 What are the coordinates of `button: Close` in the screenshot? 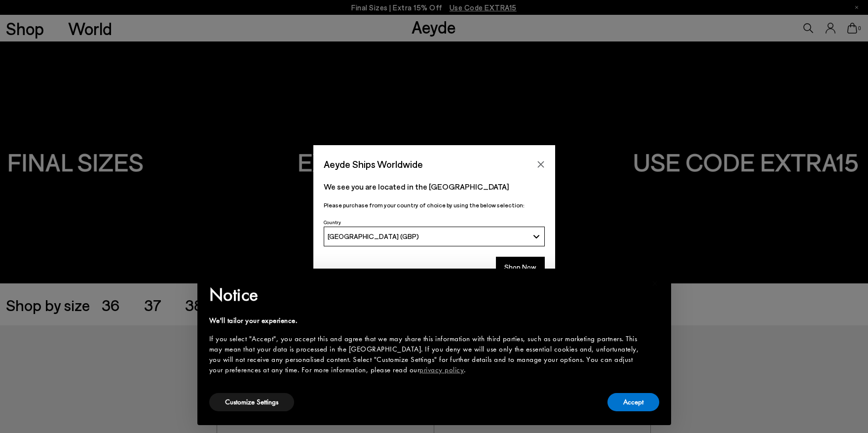 It's located at (541, 164).